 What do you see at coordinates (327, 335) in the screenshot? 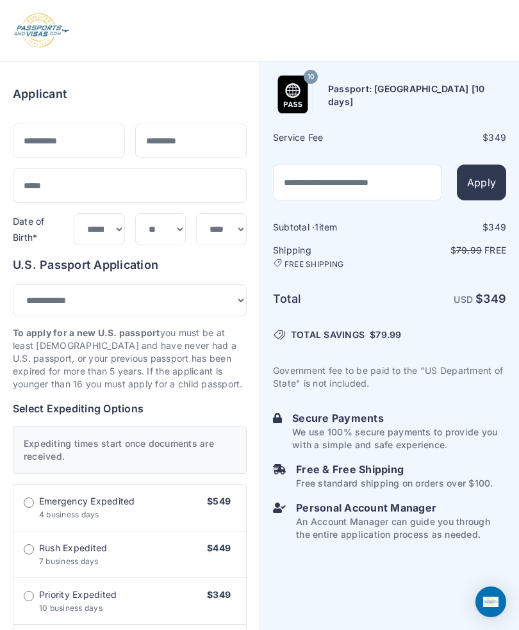
I see `span: TOTAL SAVINGS` at bounding box center [327, 335].